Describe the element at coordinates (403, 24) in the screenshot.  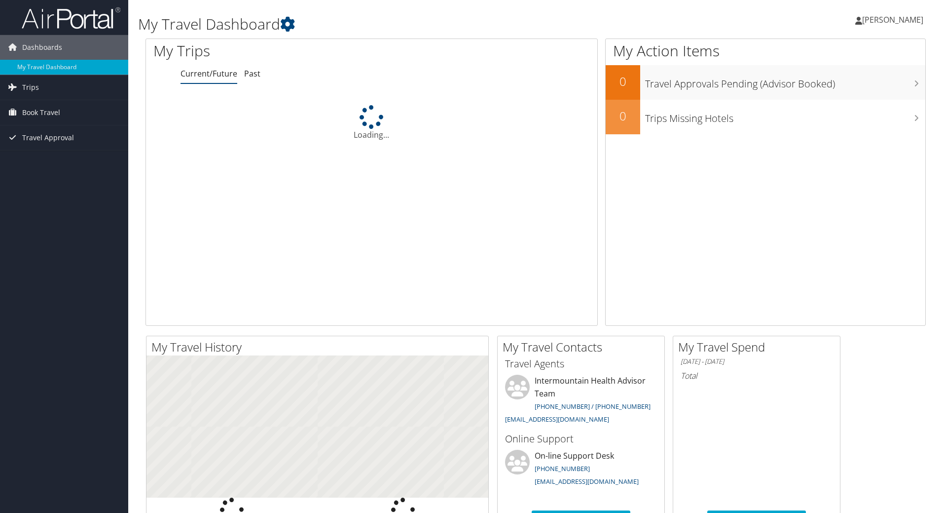
I see `h1: My Travel Dashboard` at that location.